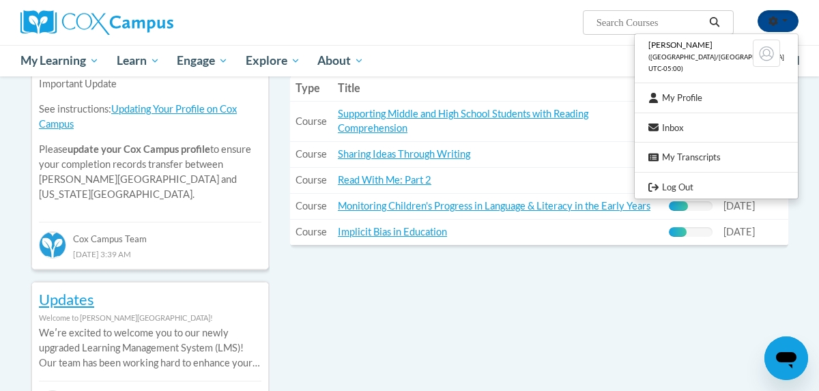 Image resolution: width=819 pixels, height=391 pixels. Describe the element at coordinates (716, 157) in the screenshot. I see `a: My Transcripts` at that location.